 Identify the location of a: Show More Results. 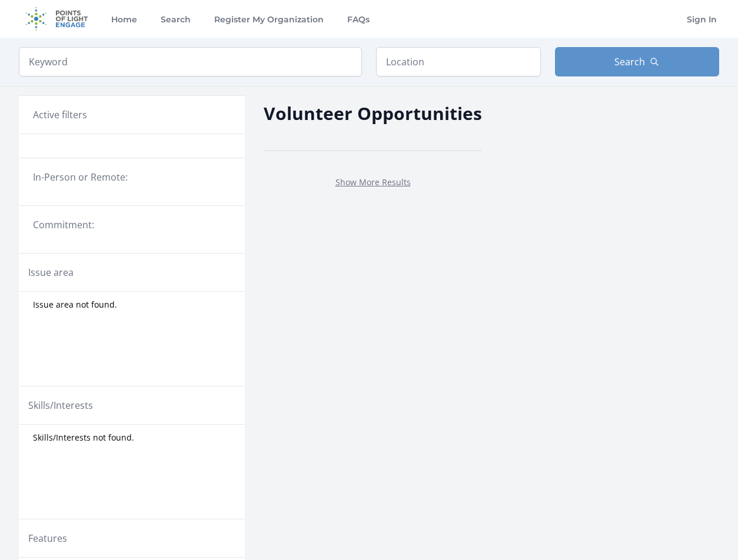
(373, 182).